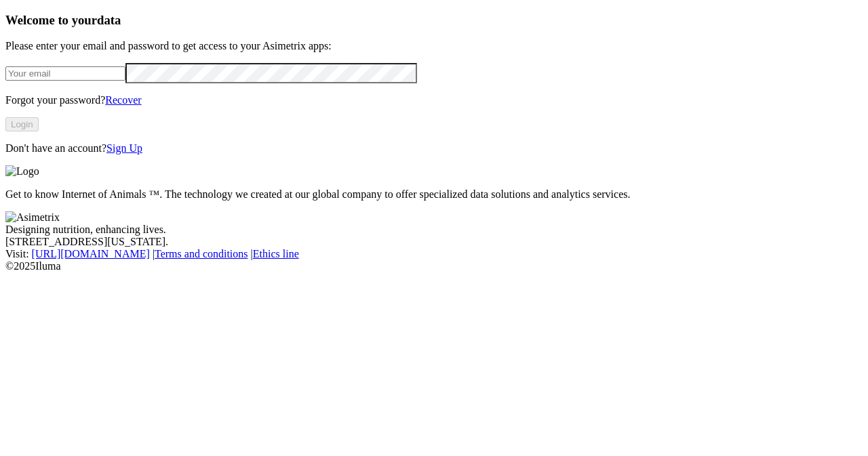  Describe the element at coordinates (123, 100) in the screenshot. I see `a: Recover` at that location.